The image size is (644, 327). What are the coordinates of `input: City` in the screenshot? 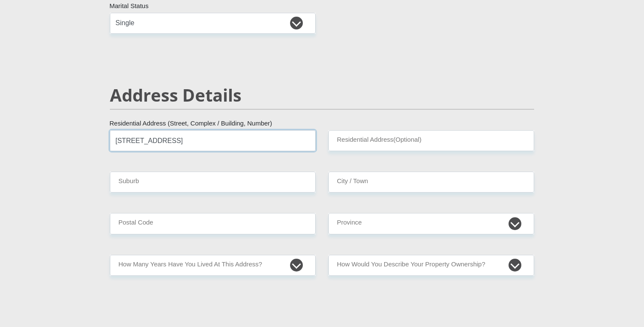 It's located at (431, 182).